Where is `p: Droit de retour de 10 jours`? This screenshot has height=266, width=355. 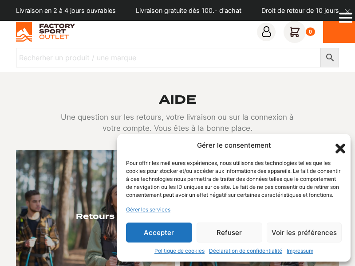
p: Droit de retour de 10 jours is located at coordinates (300, 11).